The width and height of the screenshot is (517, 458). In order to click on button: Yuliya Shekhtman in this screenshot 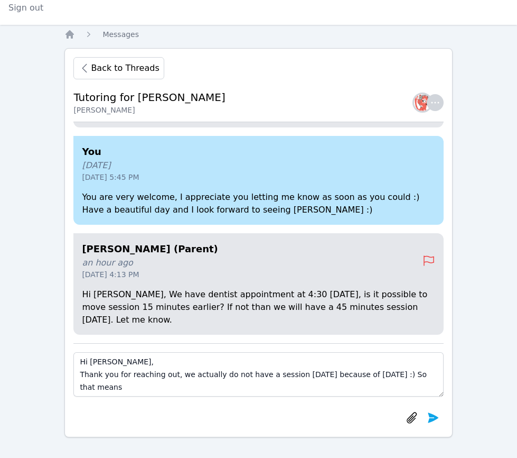, I will do `click(431, 103)`.